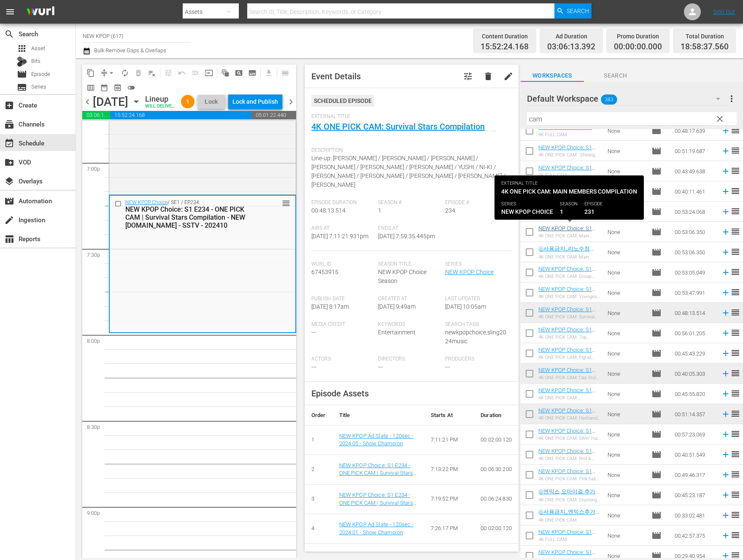  Describe the element at coordinates (695, 171) in the screenshot. I see `td: 00:43:49.638` at that location.